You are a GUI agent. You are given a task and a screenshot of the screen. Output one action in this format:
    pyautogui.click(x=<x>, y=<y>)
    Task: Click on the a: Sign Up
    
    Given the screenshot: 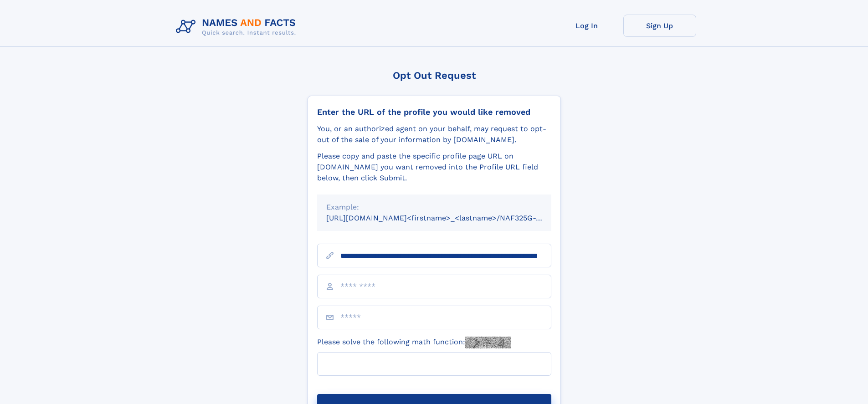 What is the action you would take?
    pyautogui.click(x=660, y=26)
    